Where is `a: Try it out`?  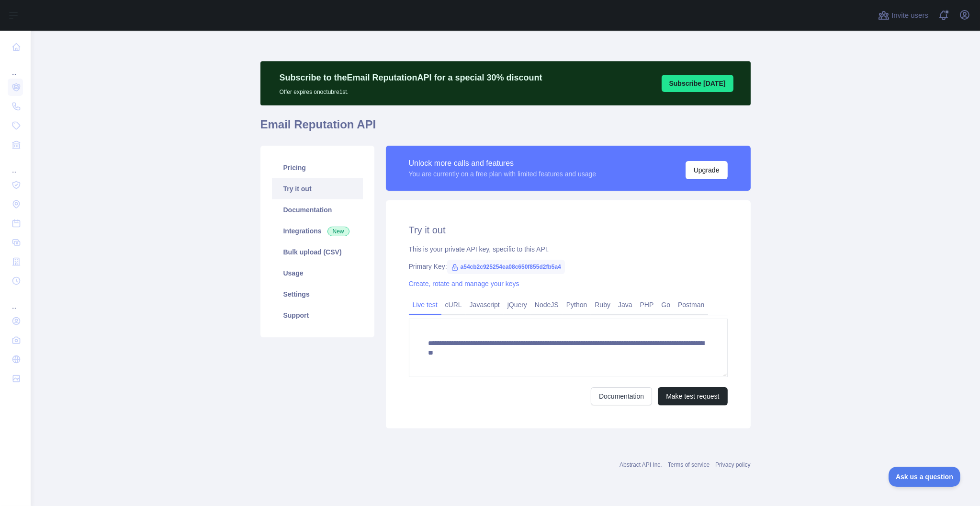
a: Try it out is located at coordinates (317, 189).